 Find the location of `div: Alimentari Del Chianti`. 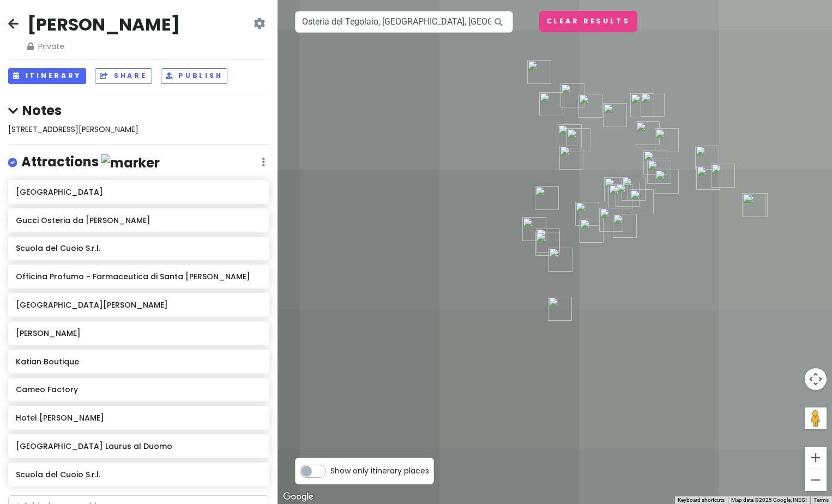

div: Alimentari Del Chianti is located at coordinates (561, 260).